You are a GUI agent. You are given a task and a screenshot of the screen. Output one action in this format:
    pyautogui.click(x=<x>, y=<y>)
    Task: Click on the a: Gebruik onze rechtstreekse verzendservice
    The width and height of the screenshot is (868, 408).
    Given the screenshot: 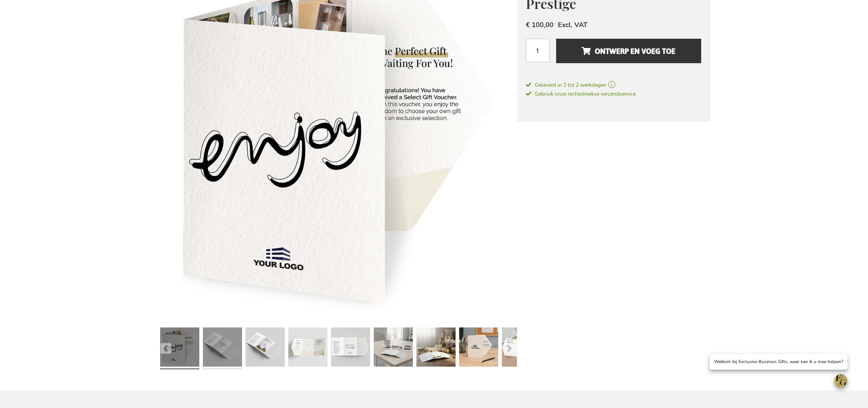 What is the action you would take?
    pyautogui.click(x=581, y=93)
    